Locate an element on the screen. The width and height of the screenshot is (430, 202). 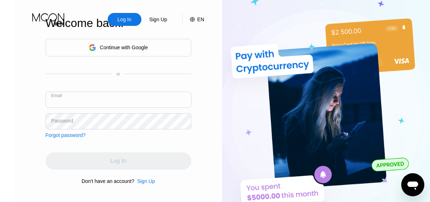
div: or is located at coordinates (118, 74).